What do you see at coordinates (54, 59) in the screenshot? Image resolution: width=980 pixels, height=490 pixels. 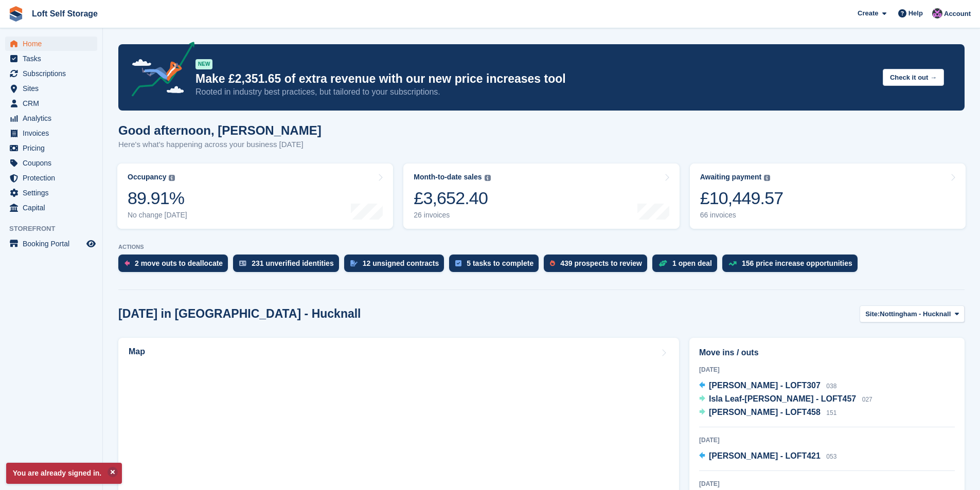 I see `span: Tasks` at bounding box center [54, 59].